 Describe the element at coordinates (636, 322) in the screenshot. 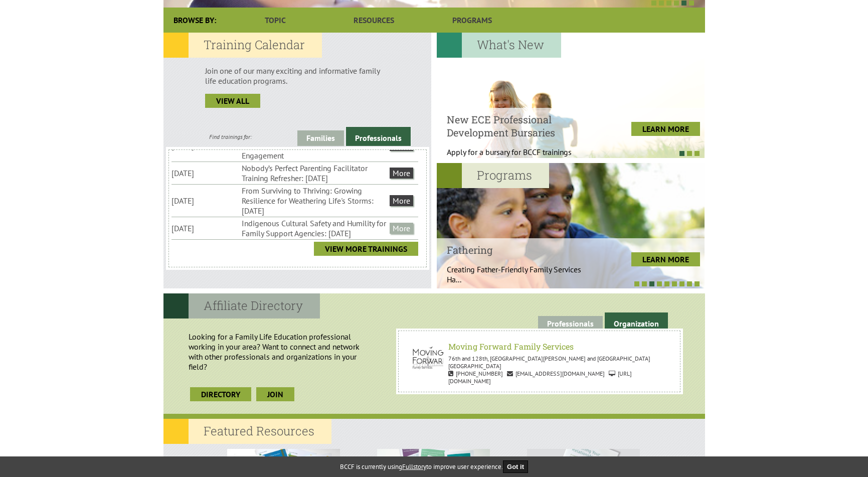

I see `a: Organization` at that location.